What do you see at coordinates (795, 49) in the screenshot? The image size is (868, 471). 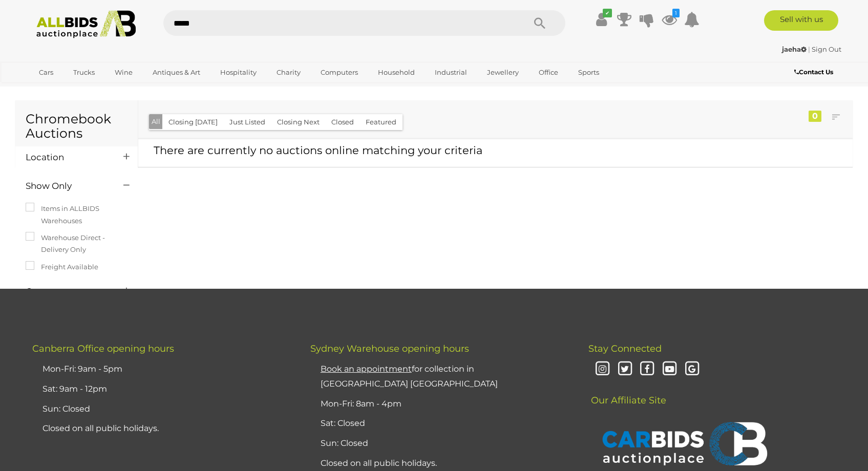 I see `a: jaeha` at bounding box center [795, 49].